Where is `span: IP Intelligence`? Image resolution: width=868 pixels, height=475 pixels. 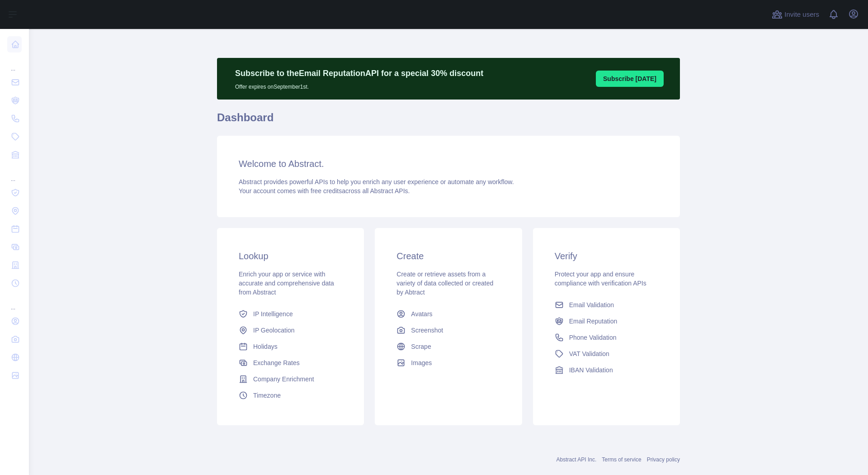
span: IP Intelligence is located at coordinates (273, 314).